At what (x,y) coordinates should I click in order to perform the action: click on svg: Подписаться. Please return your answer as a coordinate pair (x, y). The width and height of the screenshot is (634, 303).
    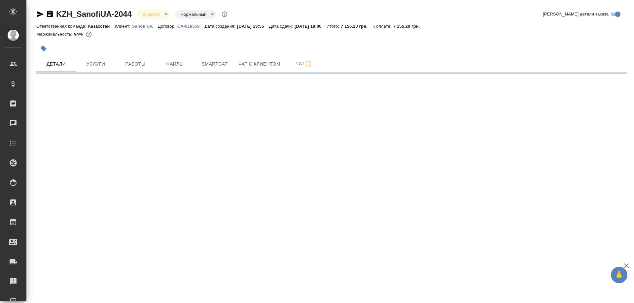
    Looking at the image, I should click on (309, 64).